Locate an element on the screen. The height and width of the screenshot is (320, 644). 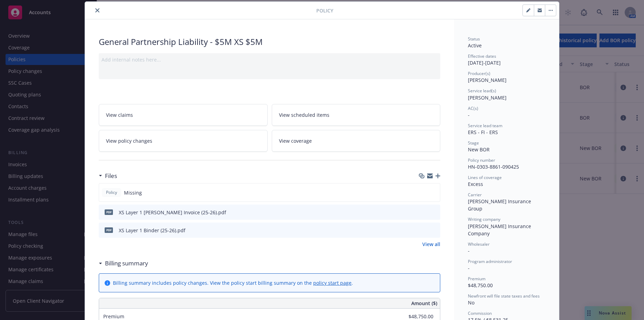
button: close is located at coordinates (97, 11).